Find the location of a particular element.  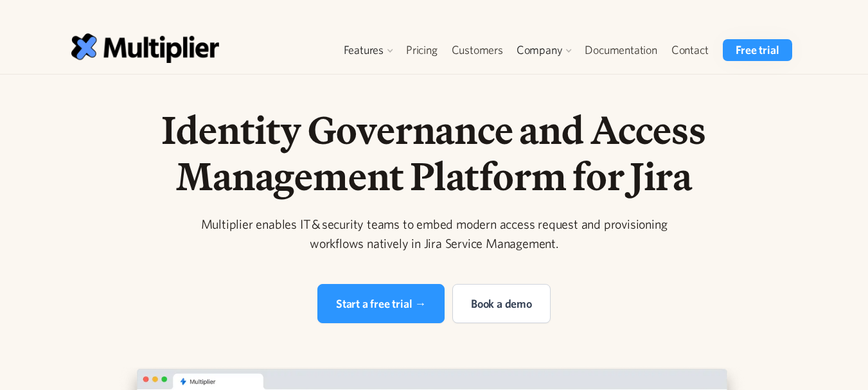

div: Company is located at coordinates (540, 50).